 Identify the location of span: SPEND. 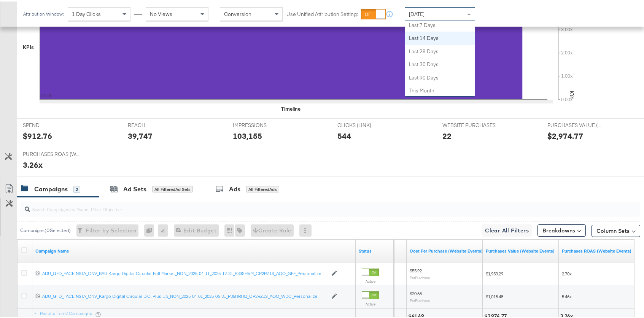
(52, 124).